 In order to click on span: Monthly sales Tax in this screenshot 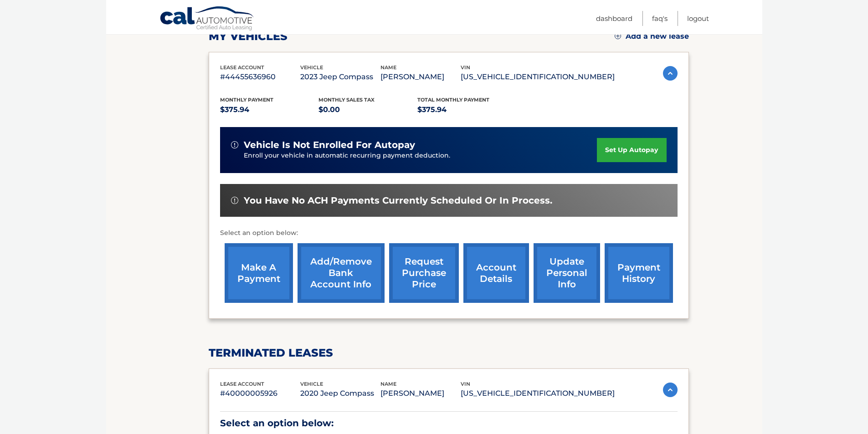, I will do `click(346, 100)`.